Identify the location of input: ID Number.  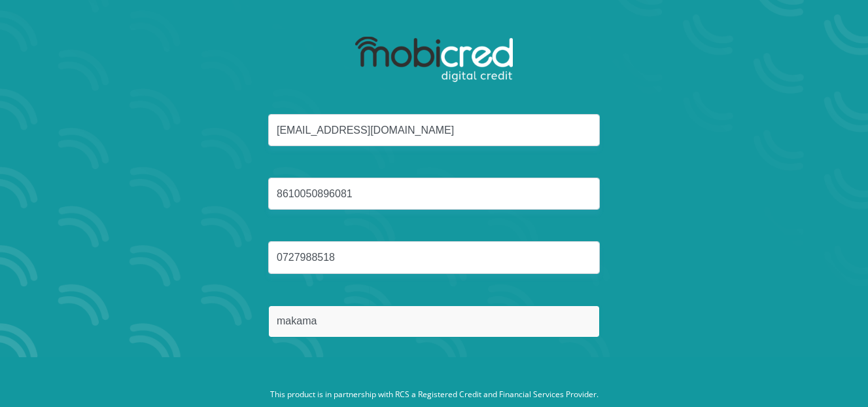
(434, 193).